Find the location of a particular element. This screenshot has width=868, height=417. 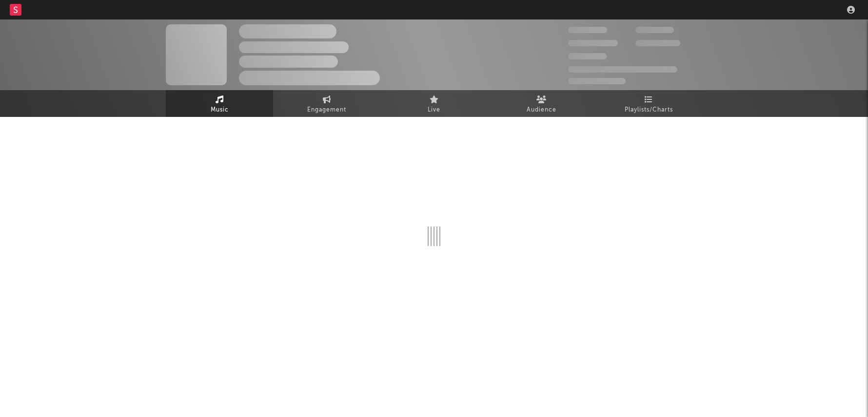

a: Playlists/Charts is located at coordinates (649, 103).